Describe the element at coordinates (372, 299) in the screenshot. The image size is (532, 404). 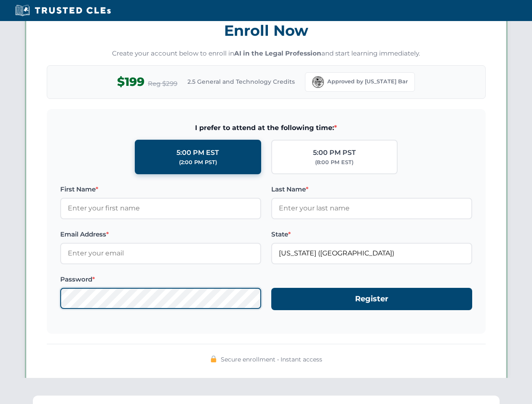
I see `button: Register` at that location.